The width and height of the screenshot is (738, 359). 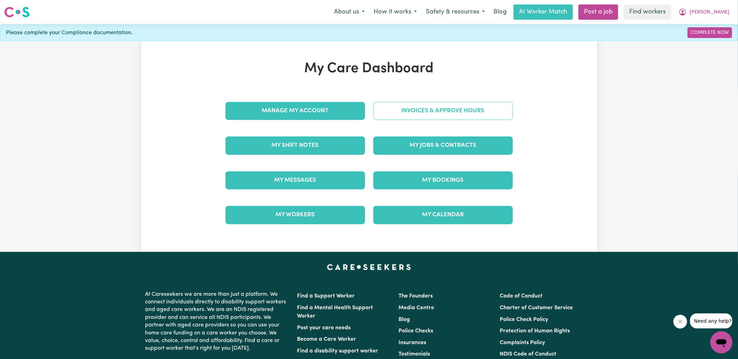 I want to click on a: Complete Now, so click(x=710, y=32).